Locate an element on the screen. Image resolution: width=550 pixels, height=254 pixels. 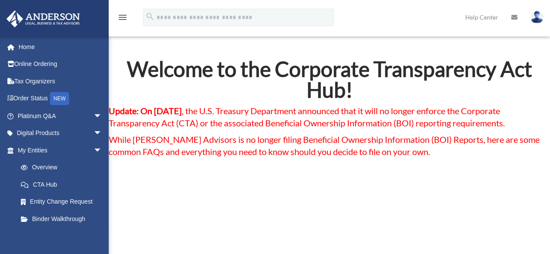
i: search is located at coordinates (150, 17).